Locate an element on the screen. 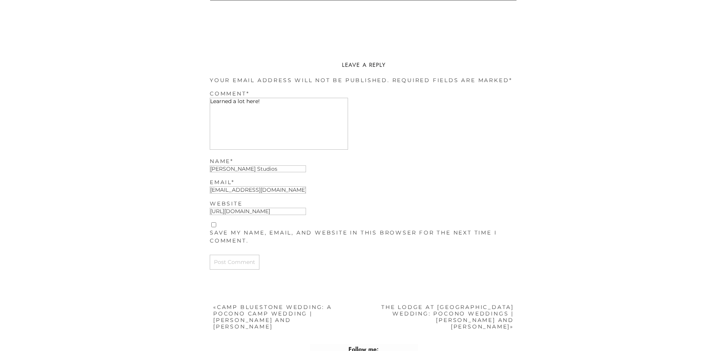 This screenshot has width=727, height=351. label: Website is located at coordinates (364, 204).